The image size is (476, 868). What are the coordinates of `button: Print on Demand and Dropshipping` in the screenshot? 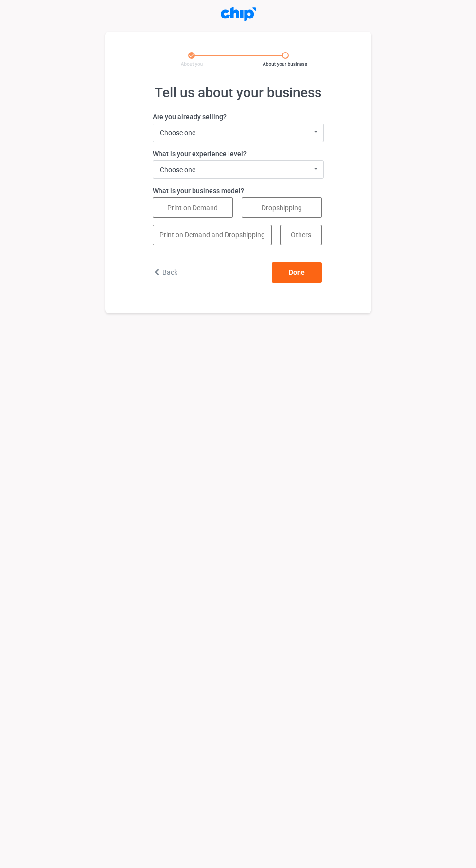 It's located at (212, 235).